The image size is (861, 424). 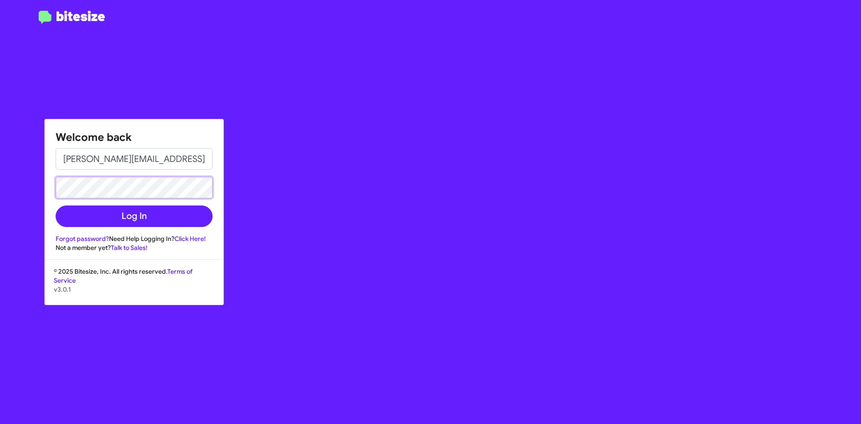 What do you see at coordinates (134, 289) in the screenshot?
I see `p: v3.0.1` at bounding box center [134, 289].